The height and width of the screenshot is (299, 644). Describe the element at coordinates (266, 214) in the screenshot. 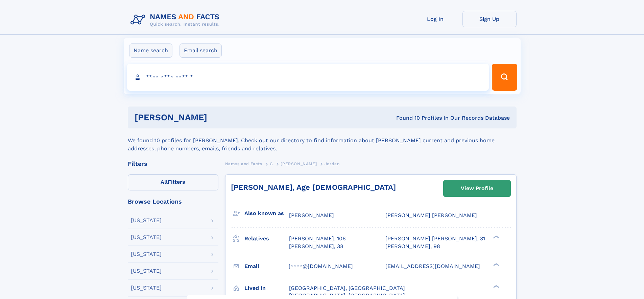

I see `h3: Also known as` at that location.